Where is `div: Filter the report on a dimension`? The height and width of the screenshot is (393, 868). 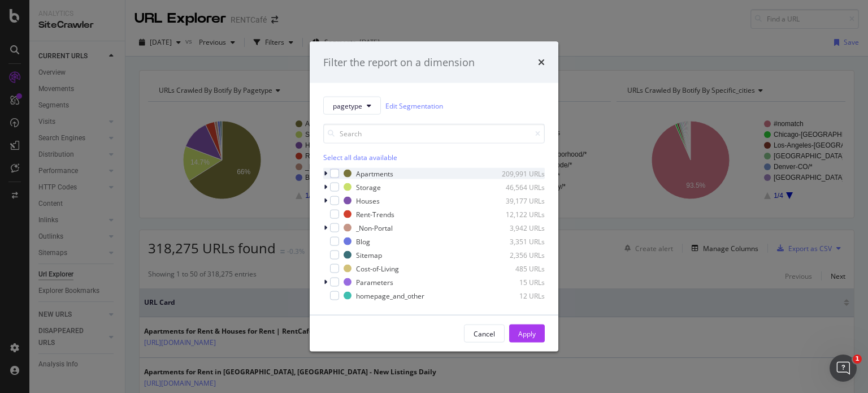
div: Filter the report on a dimension is located at coordinates (399, 62).